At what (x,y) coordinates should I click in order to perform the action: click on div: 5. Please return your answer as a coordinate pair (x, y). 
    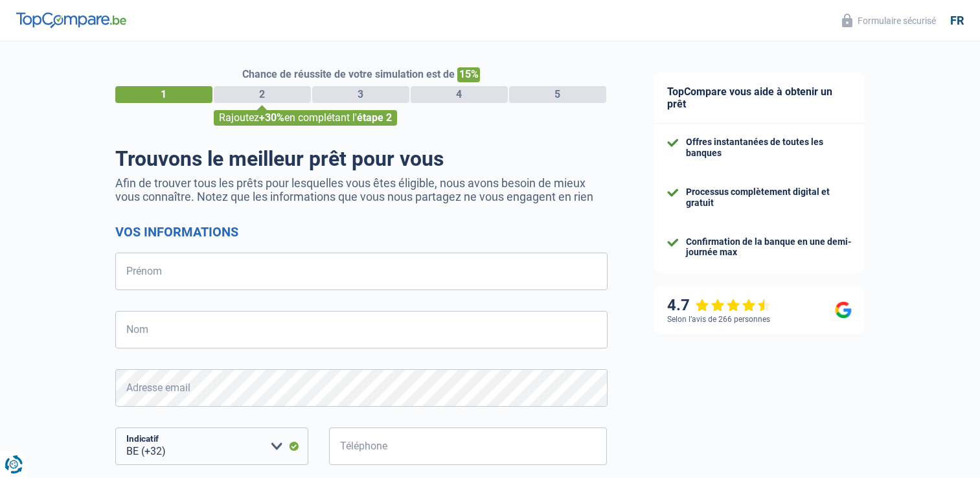
    Looking at the image, I should click on (557, 94).